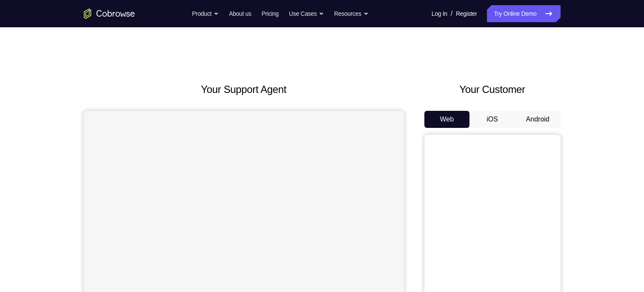 This screenshot has height=292, width=644. I want to click on button: Web, so click(448, 119).